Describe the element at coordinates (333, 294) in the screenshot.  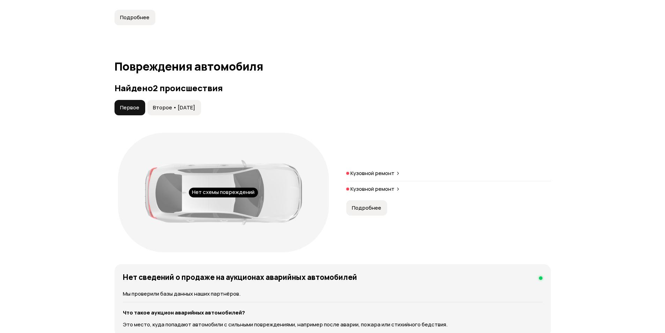
I see `p: Мы проверили базы данных наших партнёров.` at that location.